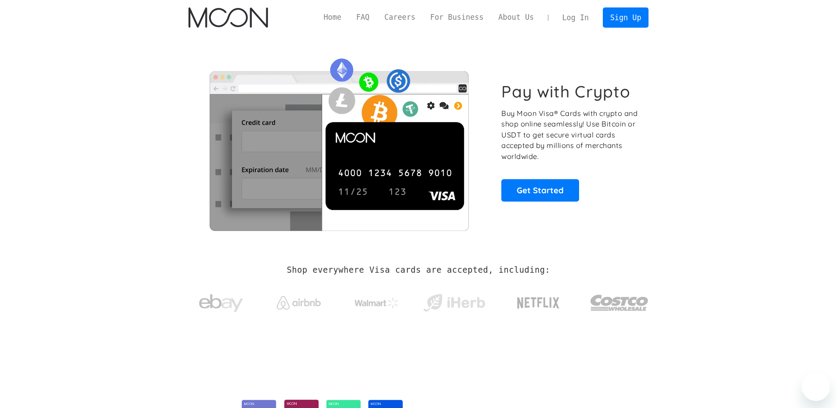 Image resolution: width=837 pixels, height=408 pixels. What do you see at coordinates (400, 17) in the screenshot?
I see `a: Careers` at bounding box center [400, 17].